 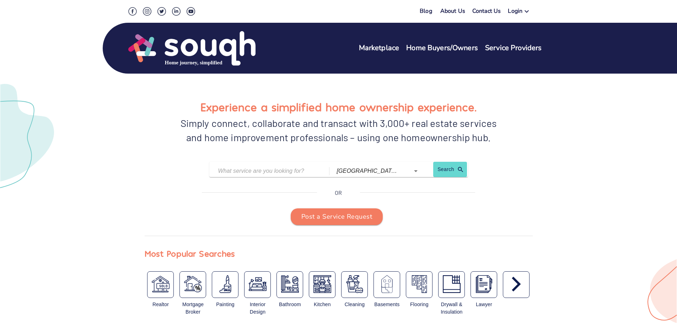 I want to click on div: Mortgage Broker / Agent, so click(x=193, y=295).